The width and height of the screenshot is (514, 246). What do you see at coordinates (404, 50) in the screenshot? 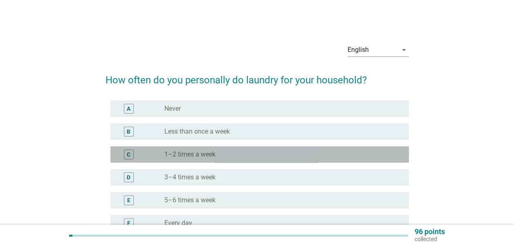
I see `i: arrow_drop_down` at bounding box center [404, 50].